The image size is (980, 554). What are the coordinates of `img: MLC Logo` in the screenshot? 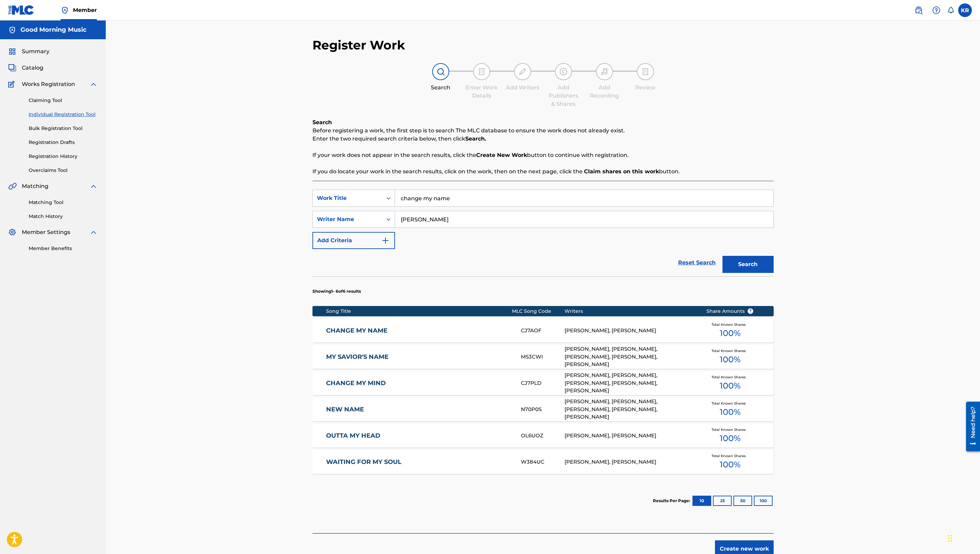 It's located at (21, 10).